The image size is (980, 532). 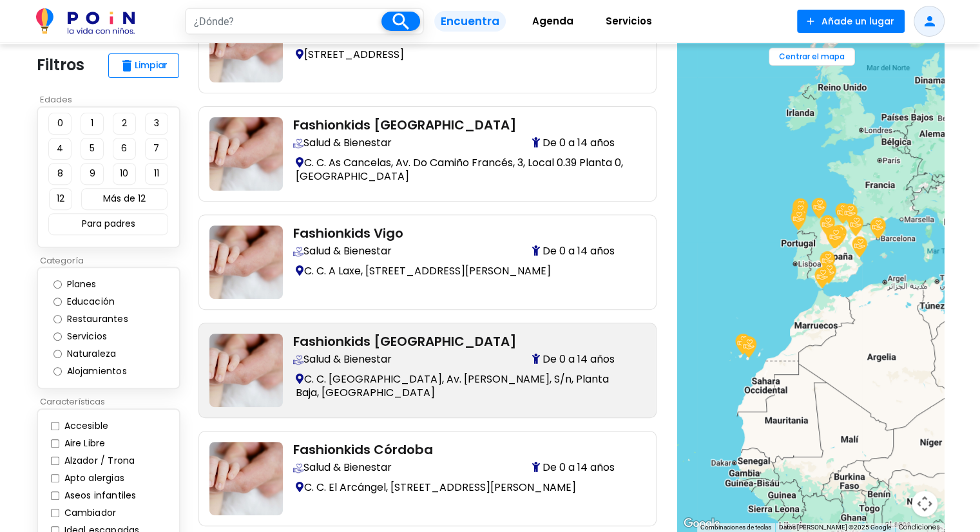 What do you see at coordinates (89, 512) in the screenshot?
I see `label: Cambiador` at bounding box center [89, 512].